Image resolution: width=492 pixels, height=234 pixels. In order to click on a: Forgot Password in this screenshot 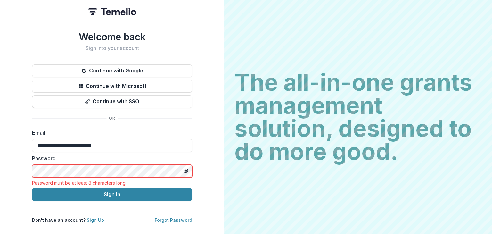, I will do `click(173, 220)`.